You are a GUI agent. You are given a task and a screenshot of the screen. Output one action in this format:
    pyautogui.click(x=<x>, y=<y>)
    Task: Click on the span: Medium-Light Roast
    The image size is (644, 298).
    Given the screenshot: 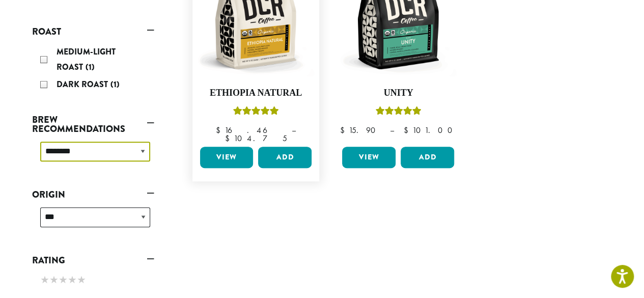 What is the action you would take?
    pyautogui.click(x=87, y=59)
    